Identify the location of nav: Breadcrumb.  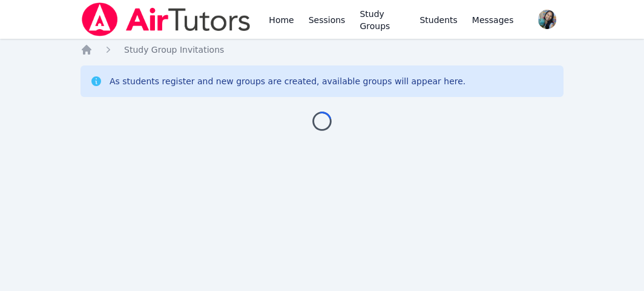
(322, 50).